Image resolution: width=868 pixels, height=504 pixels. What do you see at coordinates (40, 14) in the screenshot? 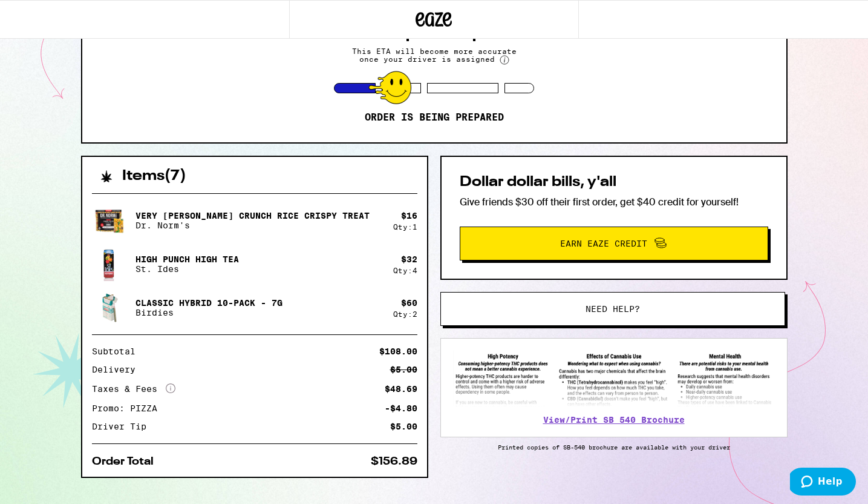
I see `span: Help` at bounding box center [40, 14].